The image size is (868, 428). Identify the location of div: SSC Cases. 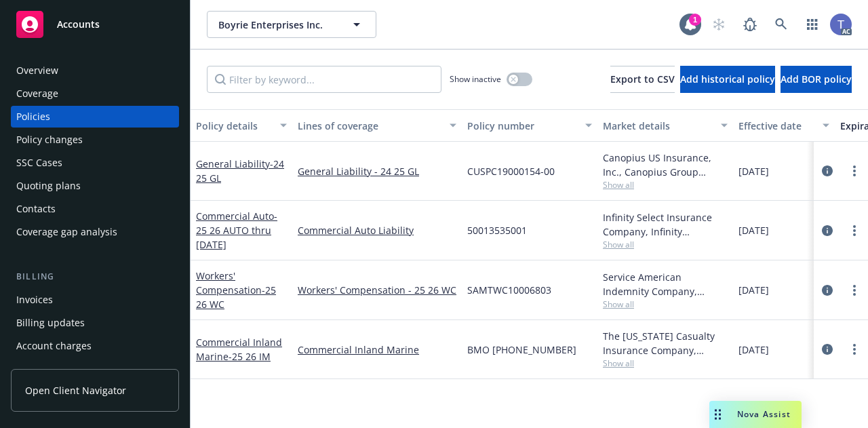
(39, 163).